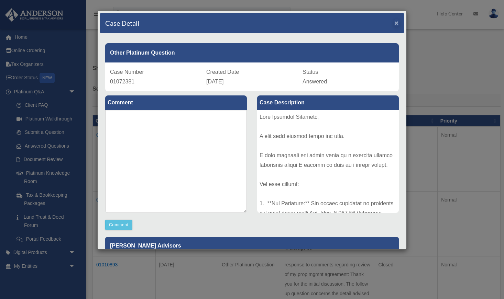  What do you see at coordinates (314, 81) in the screenshot?
I see `span: Answered` at bounding box center [314, 81].